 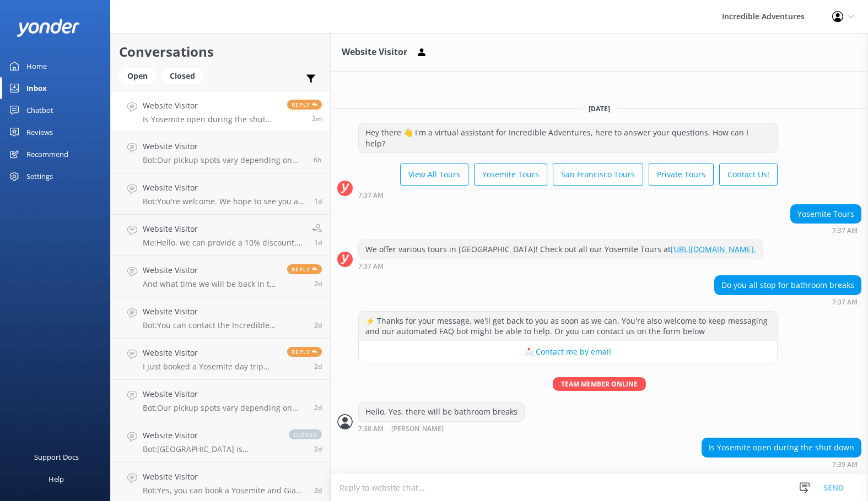 What do you see at coordinates (211, 284) in the screenshot?
I see `p: And what time we will be back in the evening?` at bounding box center [211, 284].